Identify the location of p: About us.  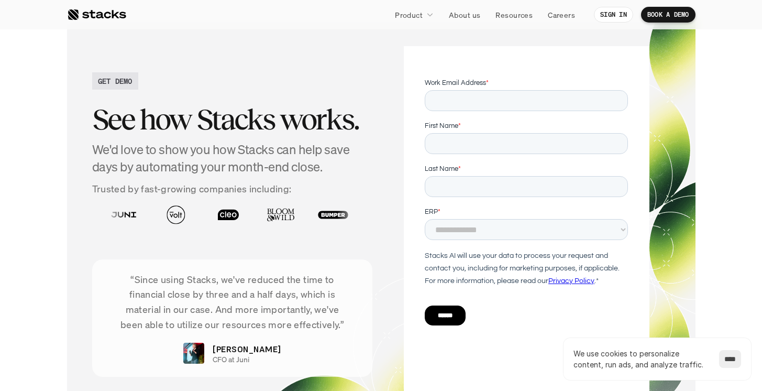
(465, 15).